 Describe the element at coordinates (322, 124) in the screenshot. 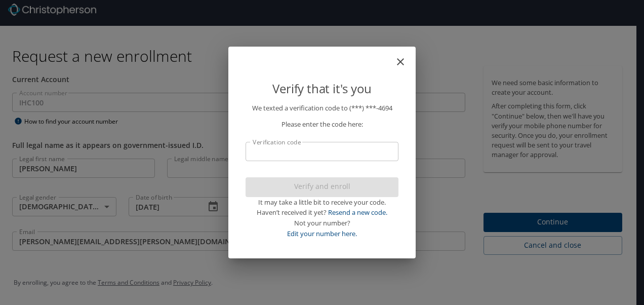

I see `p: Please enter the code here:` at that location.